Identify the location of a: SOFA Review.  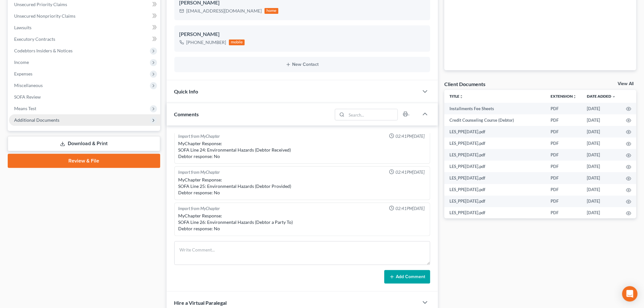
(84, 97).